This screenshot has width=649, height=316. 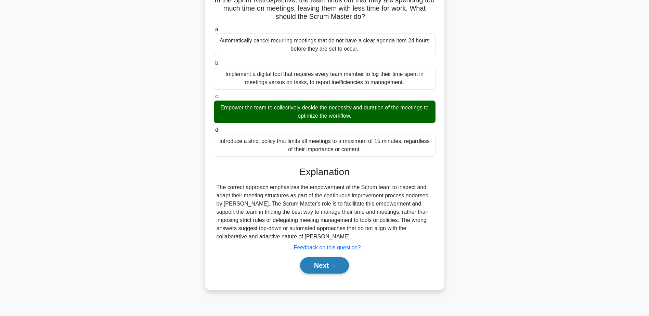 I want to click on button: Next, so click(x=324, y=265).